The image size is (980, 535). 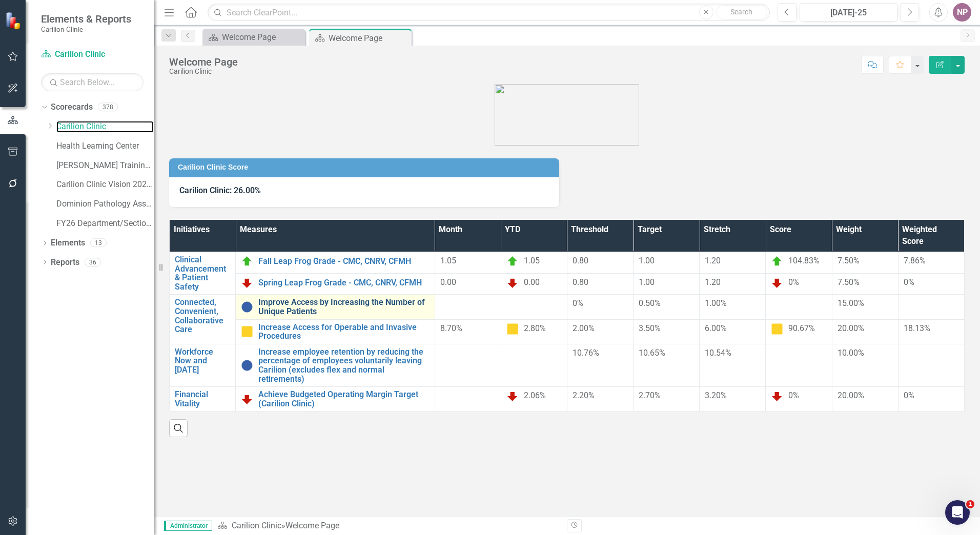 What do you see at coordinates (652, 352) in the screenshot?
I see `span: 10.65%` at bounding box center [652, 352].